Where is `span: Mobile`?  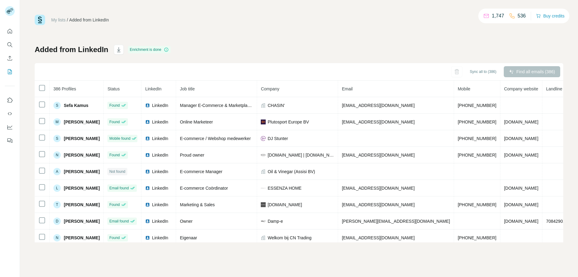
span: Mobile is located at coordinates (464, 89).